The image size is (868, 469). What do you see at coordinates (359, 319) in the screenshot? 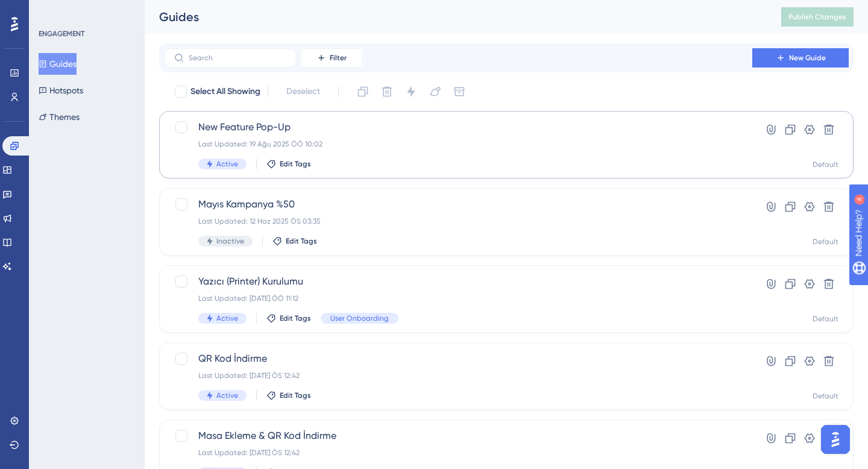
I see `span: User Onboarding` at bounding box center [359, 319].